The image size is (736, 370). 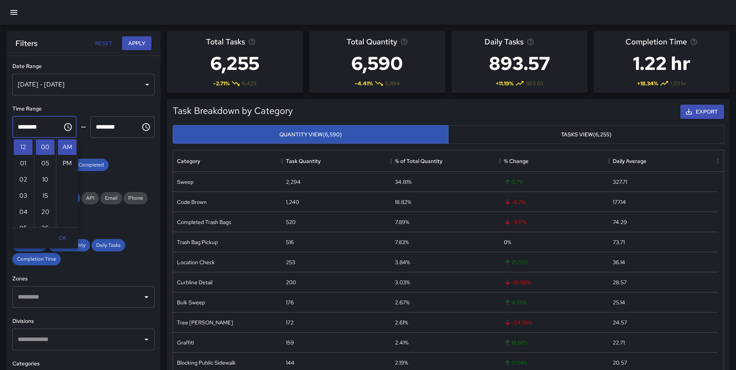 I want to click on div: Graffiti, so click(x=185, y=343).